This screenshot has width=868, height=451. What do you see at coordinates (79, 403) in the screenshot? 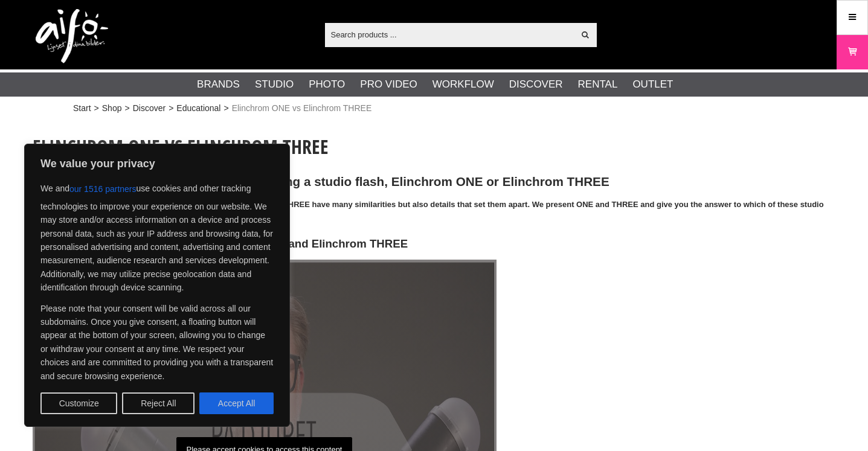
I see `button: Customize` at bounding box center [79, 403].